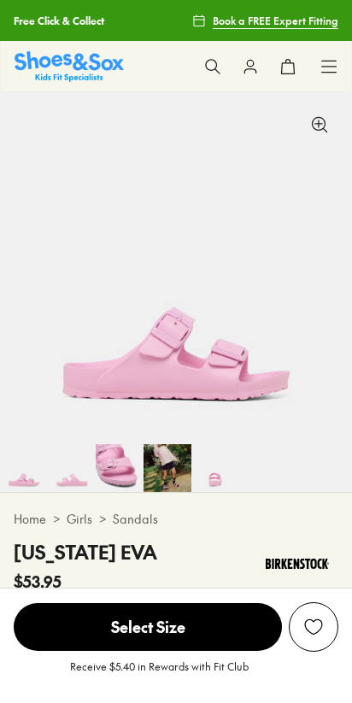 The height and width of the screenshot is (703, 352). What do you see at coordinates (148, 627) in the screenshot?
I see `span: Select Size` at bounding box center [148, 627].